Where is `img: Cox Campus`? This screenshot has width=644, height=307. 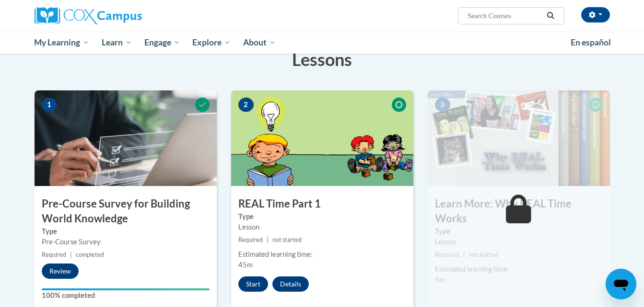 img: Cox Campus is located at coordinates (88, 16).